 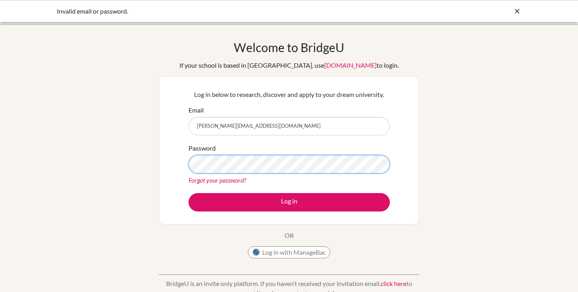 What do you see at coordinates (217, 180) in the screenshot?
I see `a: Forgot your password?` at bounding box center [217, 180].